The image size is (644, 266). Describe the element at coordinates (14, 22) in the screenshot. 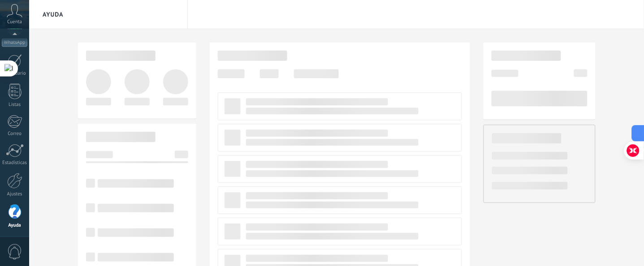

I see `span: Cuenta` at that location.